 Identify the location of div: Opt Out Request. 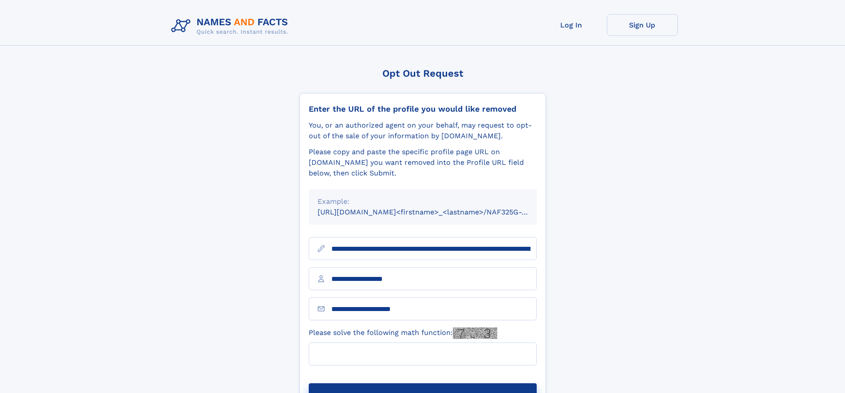
(423, 73).